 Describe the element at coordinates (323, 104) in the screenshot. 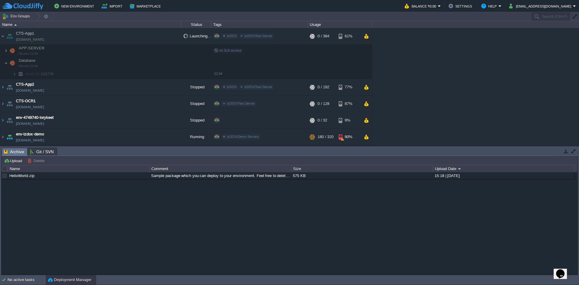

I see `div: 0 / 128` at that location.